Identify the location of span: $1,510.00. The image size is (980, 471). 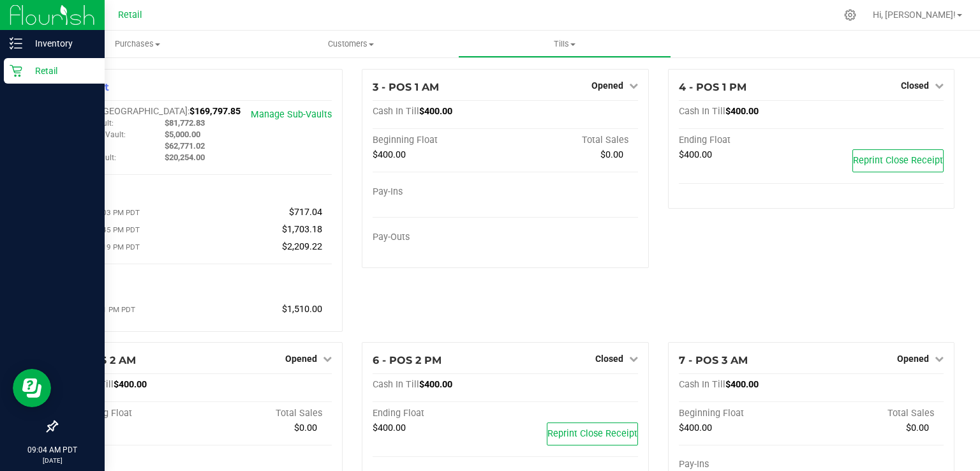
(302, 309).